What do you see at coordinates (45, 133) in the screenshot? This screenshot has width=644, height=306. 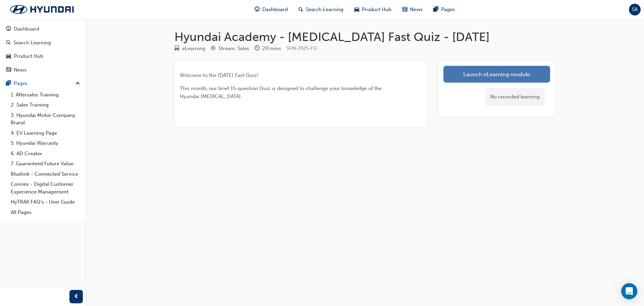 I see `a: 4. EV Learning Page` at bounding box center [45, 133].